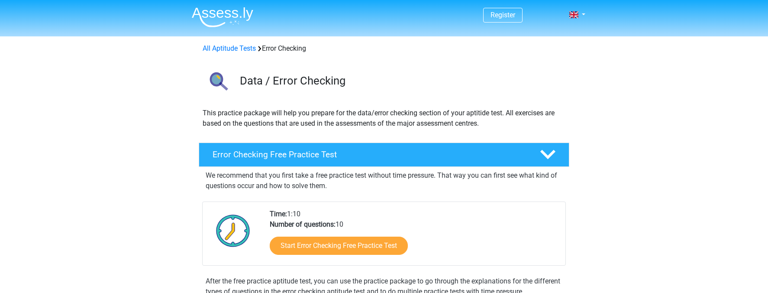 The height and width of the screenshot is (293, 768). Describe the element at coordinates (384, 48) in the screenshot. I see `div: Error Checking` at that location.